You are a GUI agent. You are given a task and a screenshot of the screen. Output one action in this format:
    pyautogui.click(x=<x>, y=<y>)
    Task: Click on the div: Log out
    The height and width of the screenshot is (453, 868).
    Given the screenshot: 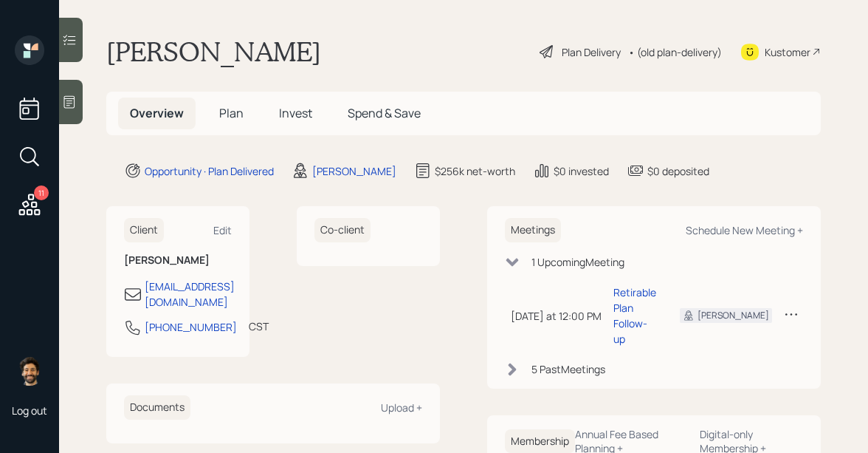 What is the action you would take?
    pyautogui.click(x=29, y=410)
    